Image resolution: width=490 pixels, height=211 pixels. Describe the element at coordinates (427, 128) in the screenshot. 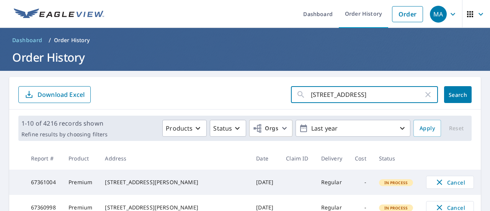

I see `span: Apply` at that location.